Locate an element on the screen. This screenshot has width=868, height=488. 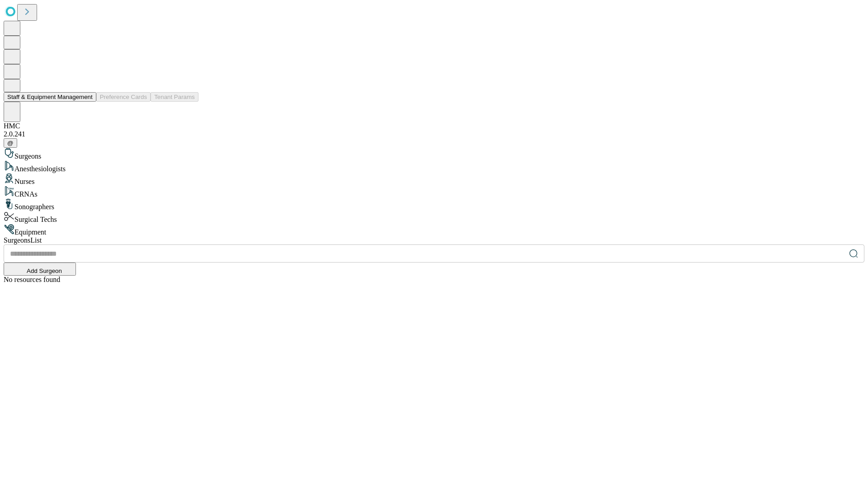
div: Sonographers is located at coordinates (434, 204).